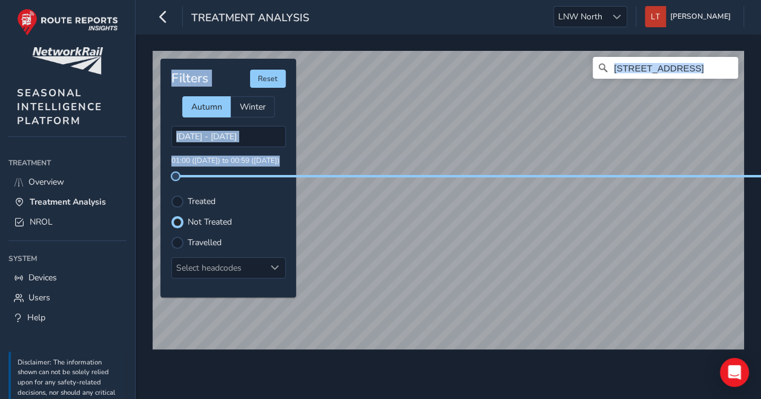  Describe the element at coordinates (189, 78) in the screenshot. I see `h4: Filters` at that location.